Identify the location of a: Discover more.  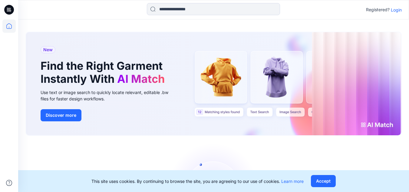
(61, 115).